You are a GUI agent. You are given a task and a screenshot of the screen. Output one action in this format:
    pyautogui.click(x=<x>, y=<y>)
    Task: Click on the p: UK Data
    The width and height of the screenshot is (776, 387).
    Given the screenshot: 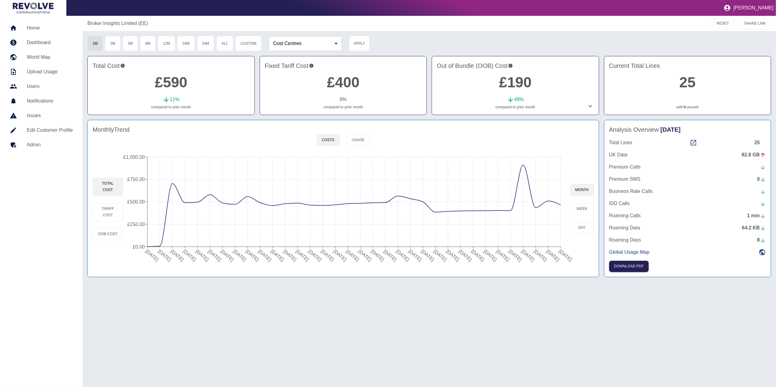 What is the action you would take?
    pyautogui.click(x=619, y=155)
    